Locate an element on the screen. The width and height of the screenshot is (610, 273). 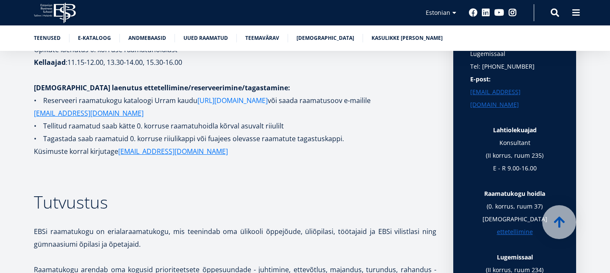
p: • Tellitud raamatud saab kätte 0. korruse raamatuhoidla kõrval asuvalt riiulilt is located at coordinates (235, 126).